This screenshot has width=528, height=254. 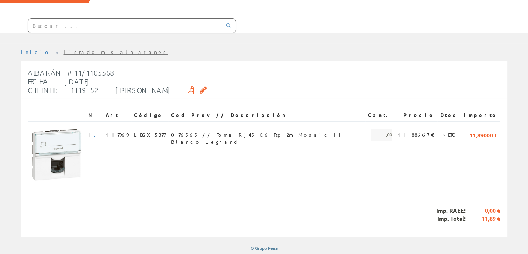 What do you see at coordinates (416, 134) in the screenshot?
I see `span: 11,88667 €` at bounding box center [416, 134].